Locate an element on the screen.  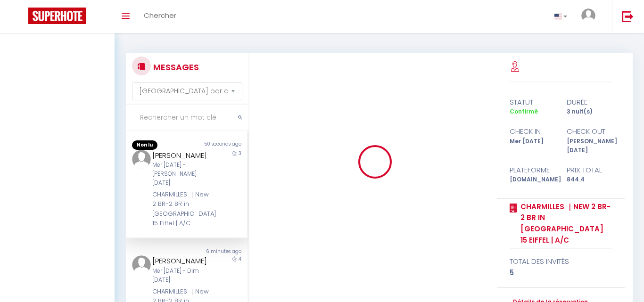
input: Rechercher un mot clé is located at coordinates (187, 118).